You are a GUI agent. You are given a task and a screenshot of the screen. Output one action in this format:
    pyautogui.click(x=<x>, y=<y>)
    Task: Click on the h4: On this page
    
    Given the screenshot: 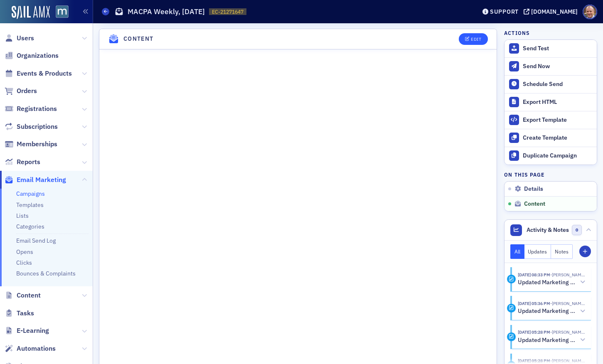 What is the action you would take?
    pyautogui.click(x=550, y=175)
    